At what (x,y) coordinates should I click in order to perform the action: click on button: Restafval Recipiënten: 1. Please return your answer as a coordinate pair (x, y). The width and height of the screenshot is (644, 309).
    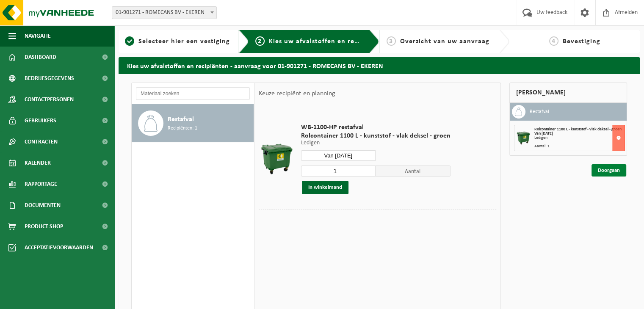
    Looking at the image, I should click on (193, 123).